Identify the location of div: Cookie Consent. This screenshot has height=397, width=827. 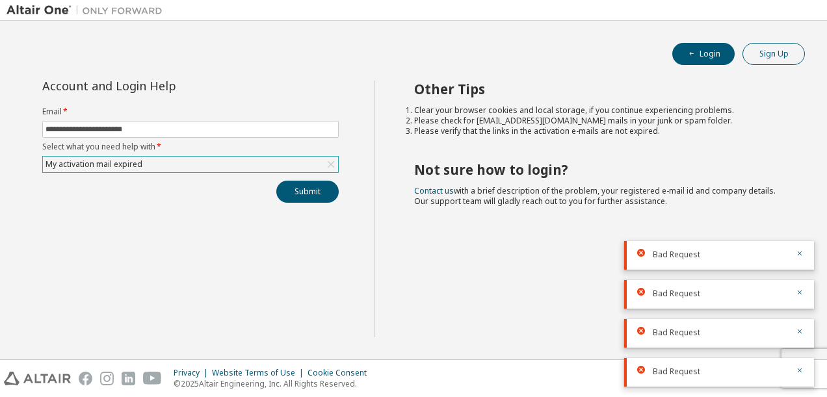
(341, 373).